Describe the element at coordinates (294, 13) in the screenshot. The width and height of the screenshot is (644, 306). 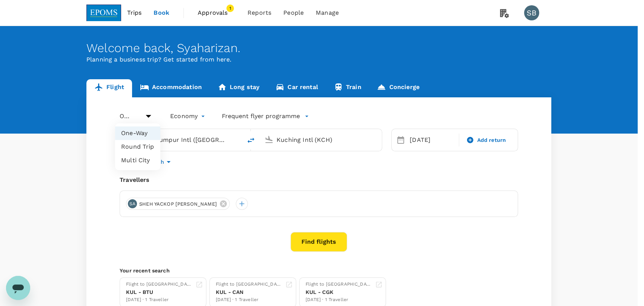
I see `span: People` at that location.